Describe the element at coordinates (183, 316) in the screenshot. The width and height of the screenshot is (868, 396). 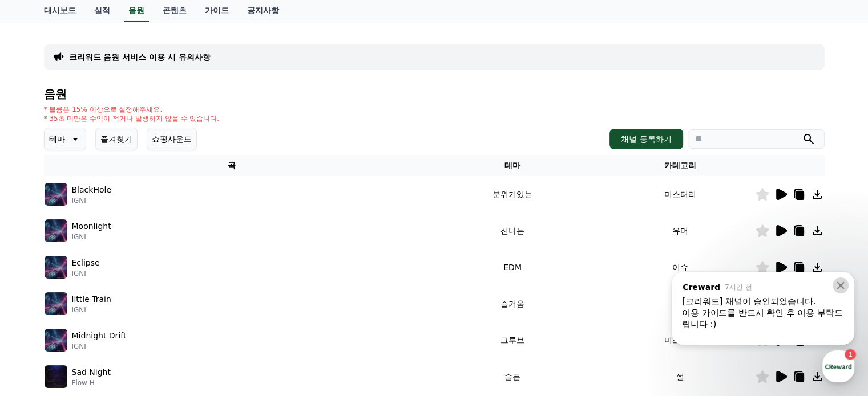
I see `a: 설정` at that location.